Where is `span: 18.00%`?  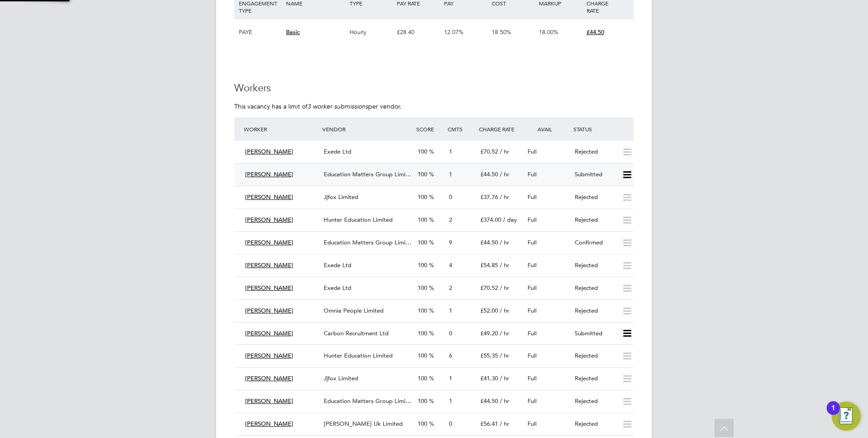 span: 18.00% is located at coordinates (548, 32).